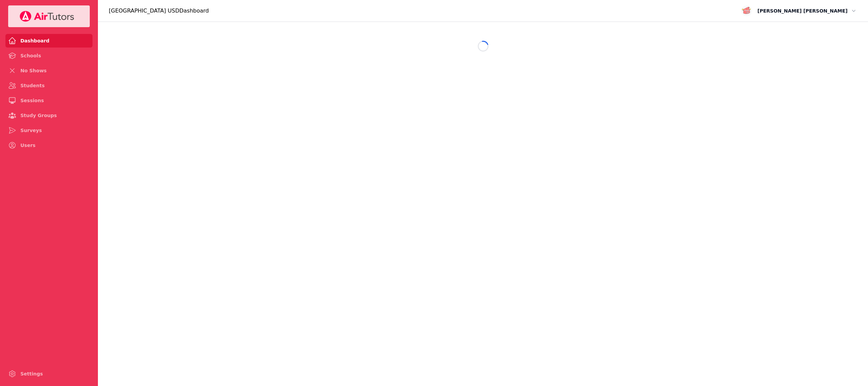 The height and width of the screenshot is (386, 868). What do you see at coordinates (49, 100) in the screenshot?
I see `a: Sessions` at bounding box center [49, 100].